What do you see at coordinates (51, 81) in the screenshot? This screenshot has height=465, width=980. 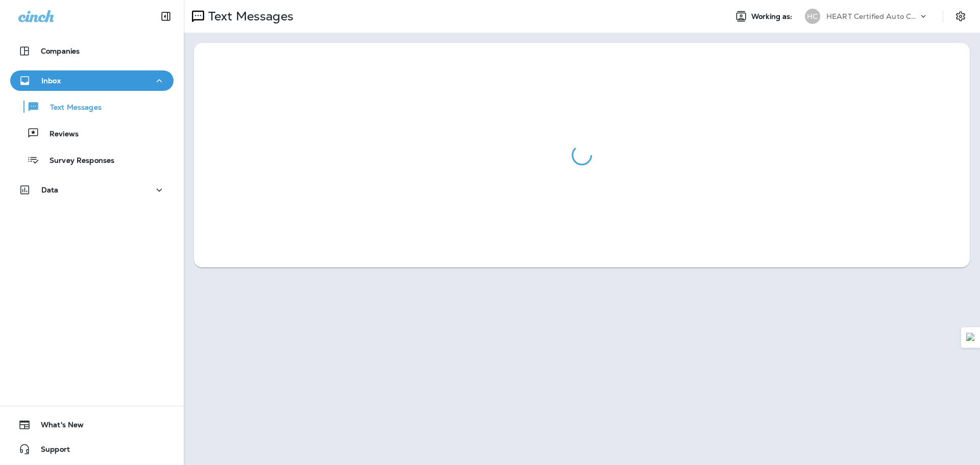 I see `p: Inbox` at bounding box center [51, 81].